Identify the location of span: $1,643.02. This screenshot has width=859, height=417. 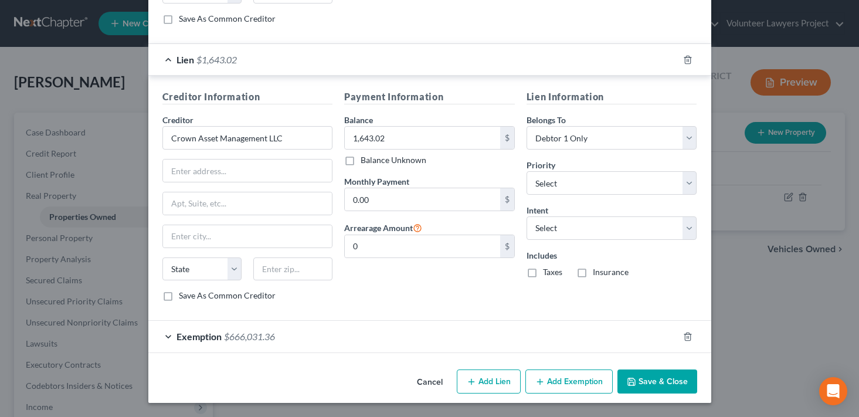
(216, 59).